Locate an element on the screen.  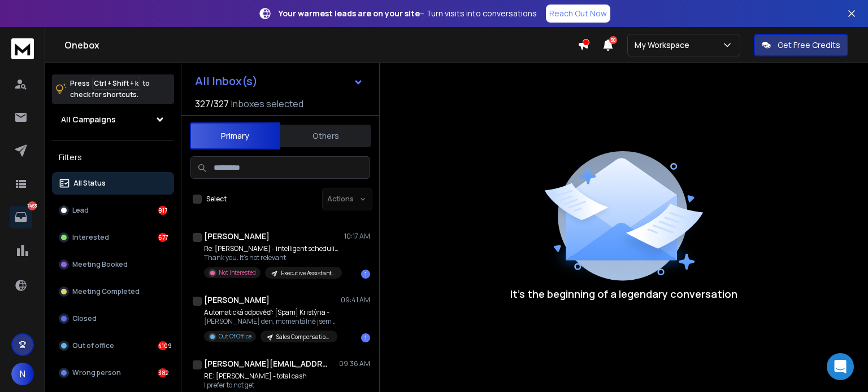
button: Get Free Credits is located at coordinates (801, 45).